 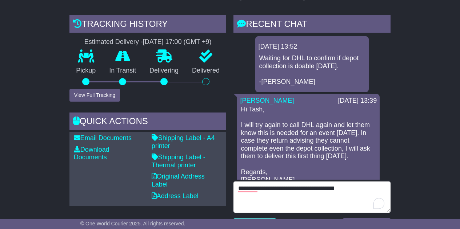 What do you see at coordinates (94, 95) in the screenshot?
I see `button: View Full Tracking` at bounding box center [94, 95].